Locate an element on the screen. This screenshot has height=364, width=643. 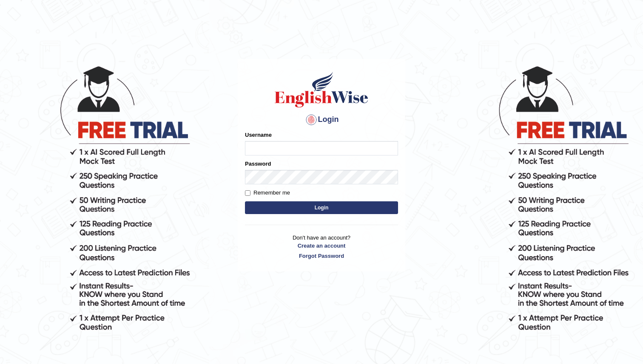
a: Create an account is located at coordinates (322, 245).